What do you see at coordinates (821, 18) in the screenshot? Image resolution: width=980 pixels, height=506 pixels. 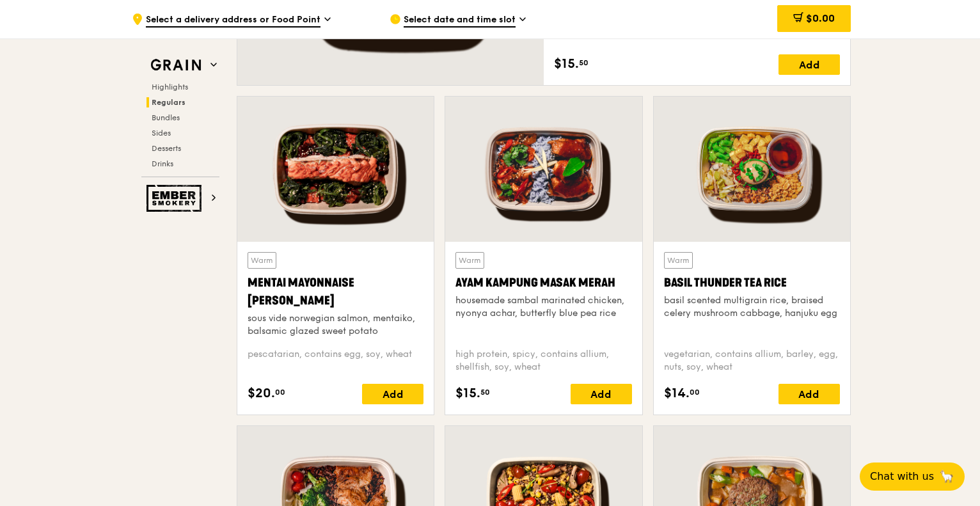 I see `span: $0.00` at bounding box center [821, 18].